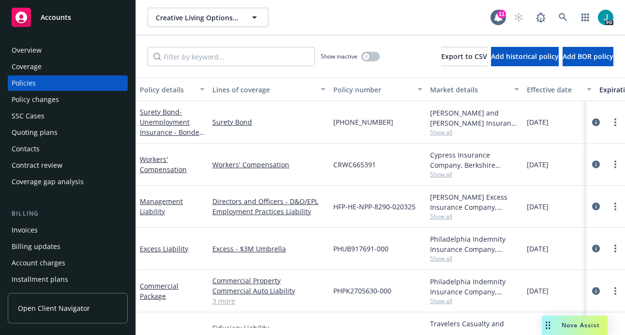 The width and height of the screenshot is (625, 335). What do you see at coordinates (269, 248) in the screenshot?
I see `a: Excess - $3M Umbrella` at bounding box center [269, 248].